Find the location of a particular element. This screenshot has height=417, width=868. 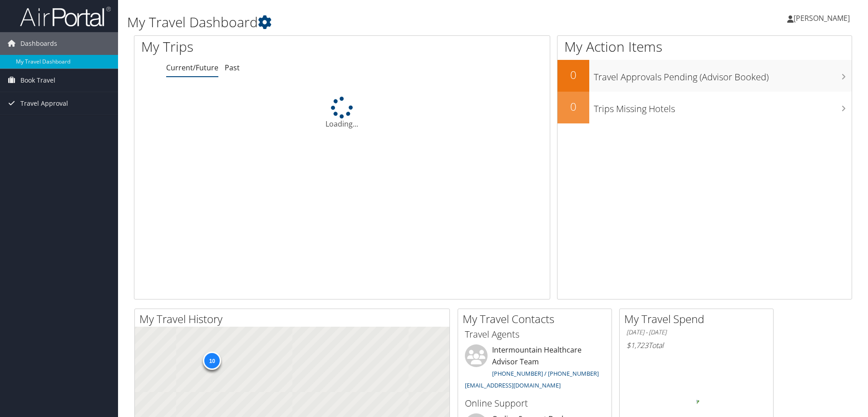

h1: My Action Items is located at coordinates (705, 46).